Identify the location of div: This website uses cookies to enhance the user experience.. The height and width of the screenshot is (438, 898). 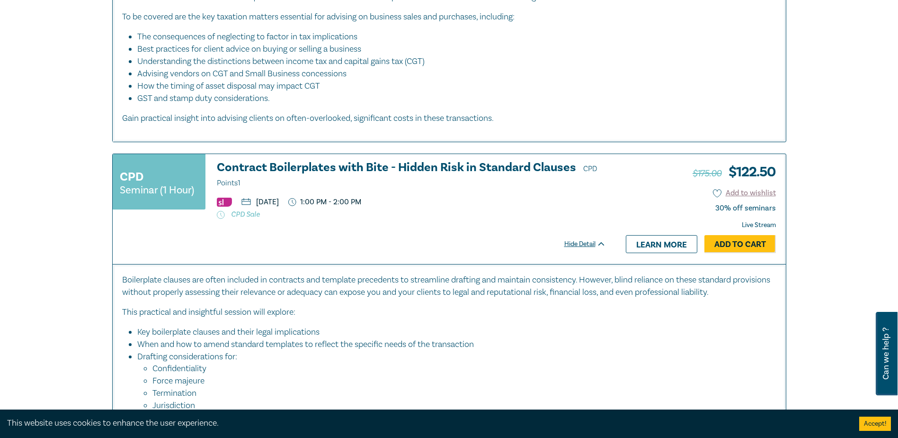
(426, 423).